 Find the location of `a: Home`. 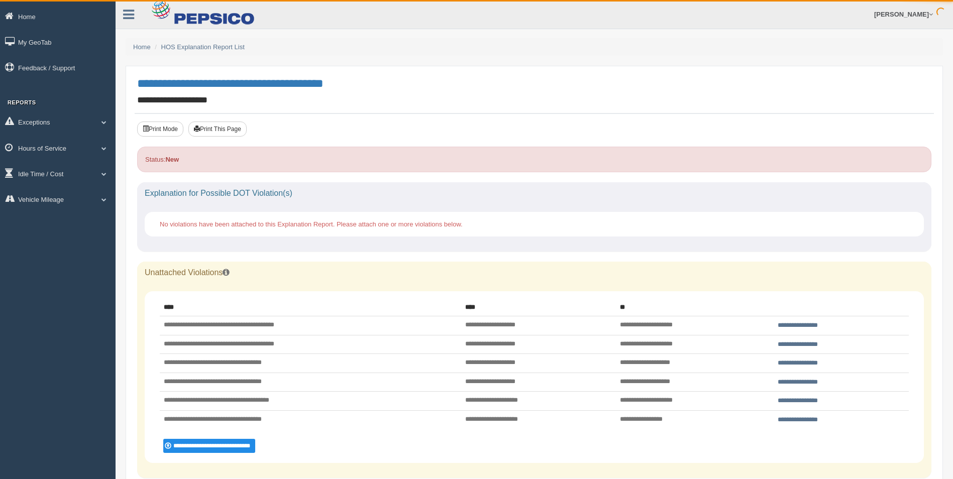

a: Home is located at coordinates (142, 47).